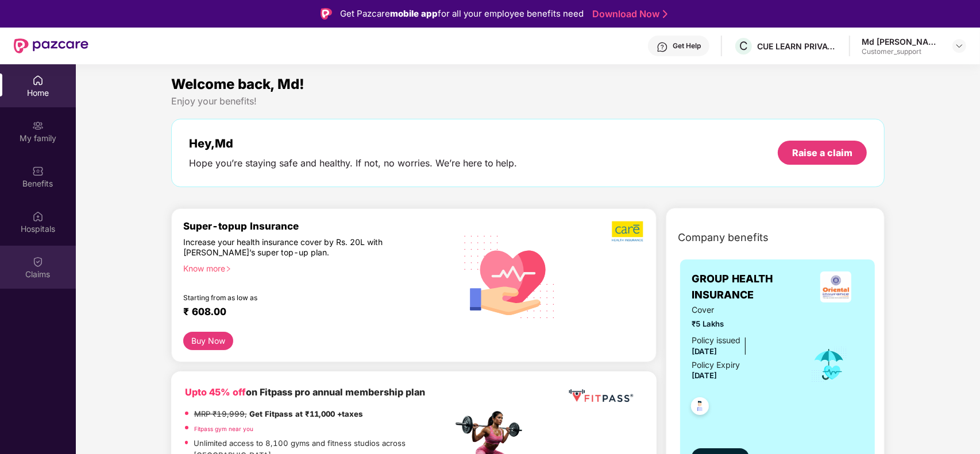 The height and width of the screenshot is (454, 980). What do you see at coordinates (314, 267) in the screenshot?
I see `div: Know more` at bounding box center [314, 267].